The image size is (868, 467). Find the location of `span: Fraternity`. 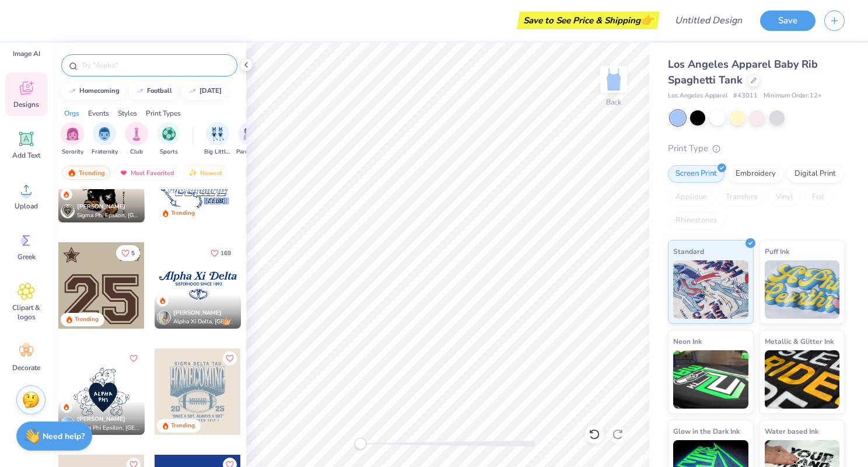

span: Fraternity is located at coordinates (104, 151).